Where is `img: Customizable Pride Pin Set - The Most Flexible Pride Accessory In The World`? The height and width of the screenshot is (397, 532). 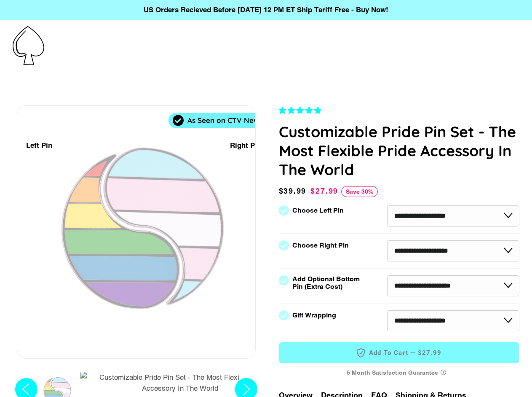 img: Customizable Pride Pin Set - The Most Flexible Pride Accessory In The World is located at coordinates (180, 383).